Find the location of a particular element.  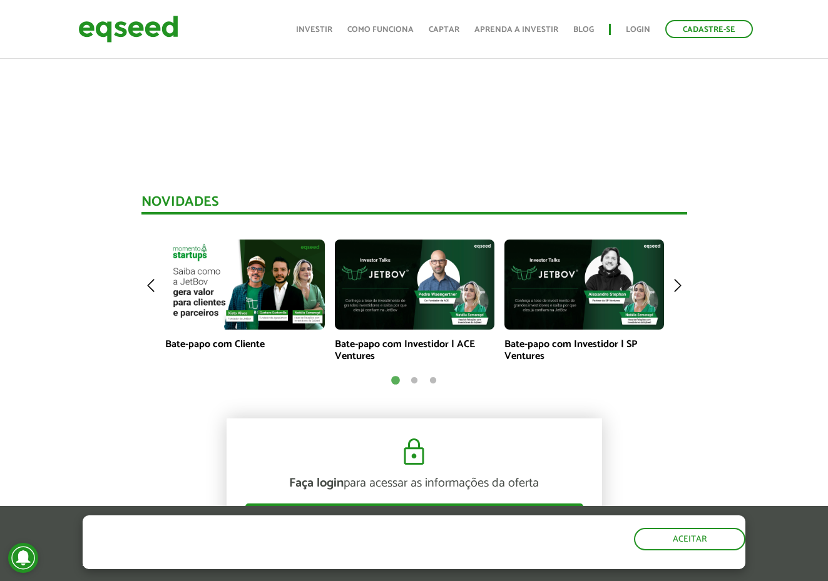

a: política de privacidade e de cookies is located at coordinates (320, 564).